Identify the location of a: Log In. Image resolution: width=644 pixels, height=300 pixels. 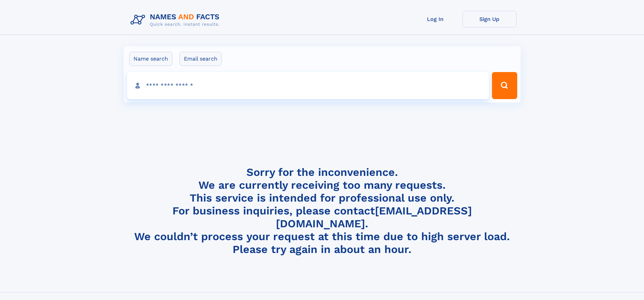
(435, 19).